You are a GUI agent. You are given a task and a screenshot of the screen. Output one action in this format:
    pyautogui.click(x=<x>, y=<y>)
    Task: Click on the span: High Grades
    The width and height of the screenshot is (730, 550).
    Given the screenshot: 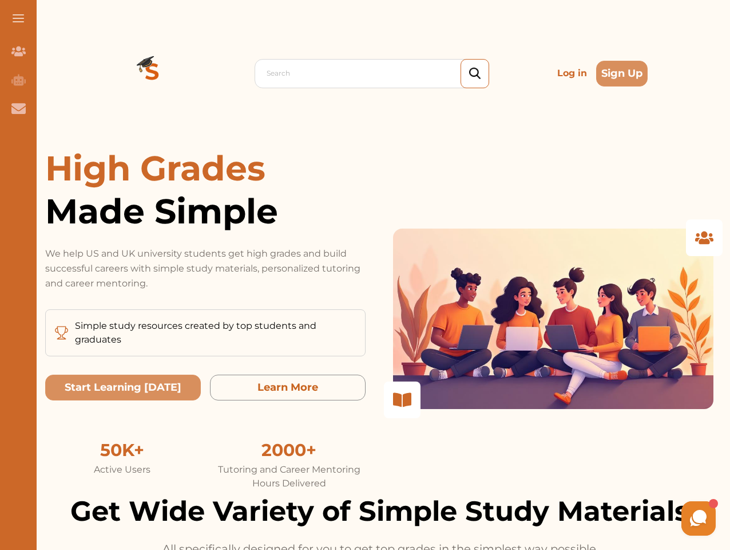 What is the action you would take?
    pyautogui.click(x=155, y=168)
    